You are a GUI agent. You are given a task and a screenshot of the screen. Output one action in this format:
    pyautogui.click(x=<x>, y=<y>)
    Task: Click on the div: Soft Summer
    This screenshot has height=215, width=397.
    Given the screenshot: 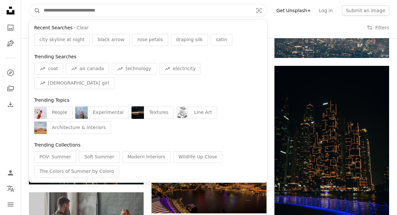 What is the action you would take?
    pyautogui.click(x=99, y=157)
    